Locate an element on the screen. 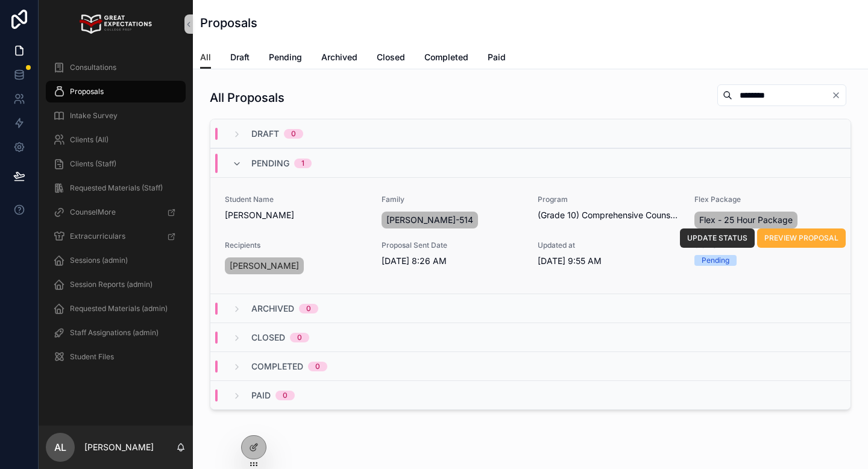 Image resolution: width=868 pixels, height=469 pixels. span: Flex - 25 Hour Package is located at coordinates (746, 220).